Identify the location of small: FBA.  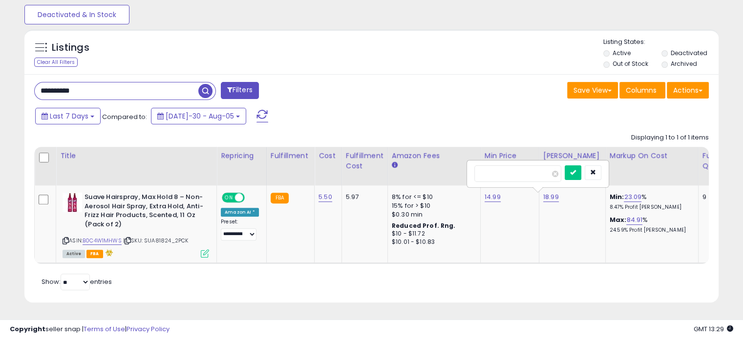
(279, 198).